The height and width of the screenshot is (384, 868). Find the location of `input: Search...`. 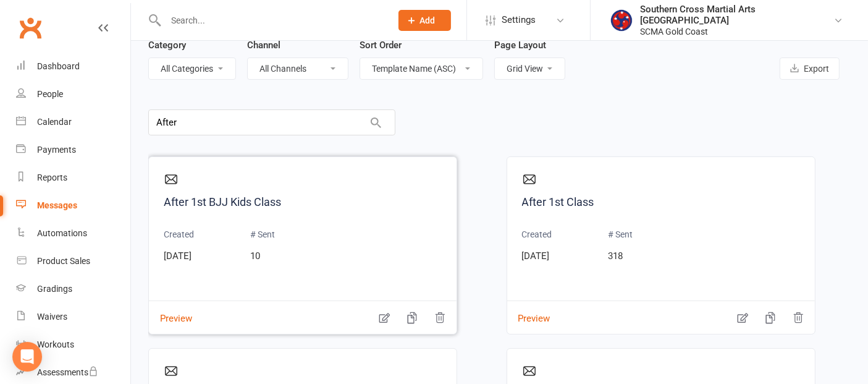

input: Search... is located at coordinates (272, 21).